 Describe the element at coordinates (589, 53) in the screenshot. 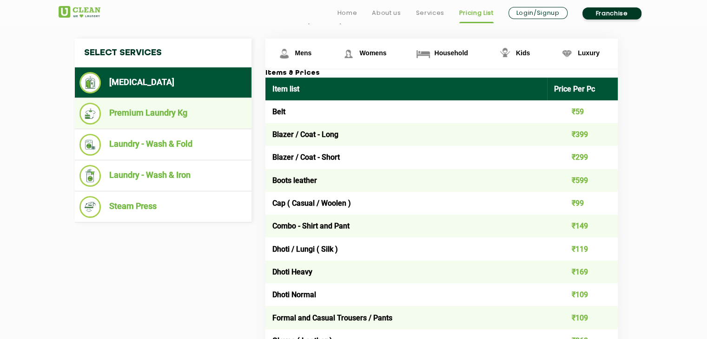

I see `span: Luxury` at that location.